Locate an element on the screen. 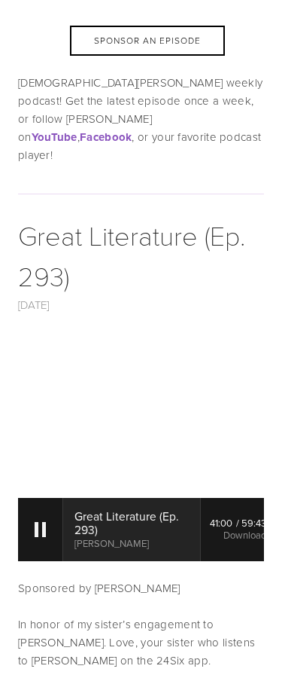 This screenshot has height=678, width=282. a: Download is located at coordinates (245, 535).